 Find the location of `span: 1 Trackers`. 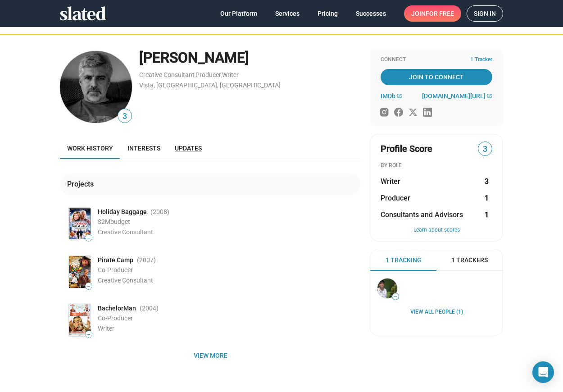

span: 1 Trackers is located at coordinates (469, 260).